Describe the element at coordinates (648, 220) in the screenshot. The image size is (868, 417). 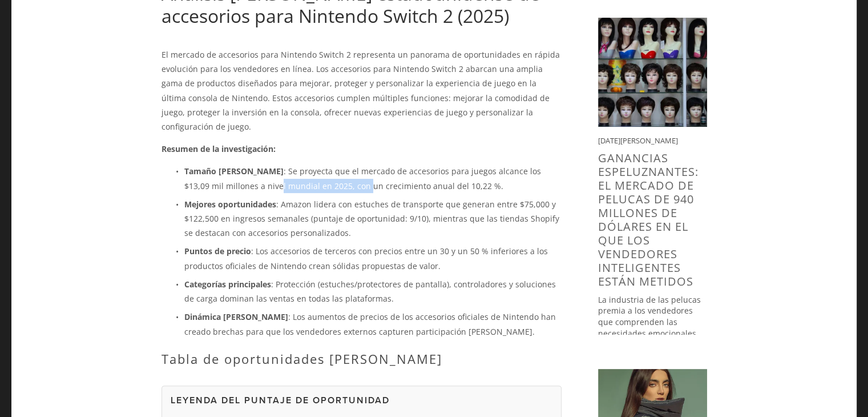
I see `font: Ganancias espeluznantes: el mercado de pelucas de 940 millones de dólares en el que los vendedore...` at that location.